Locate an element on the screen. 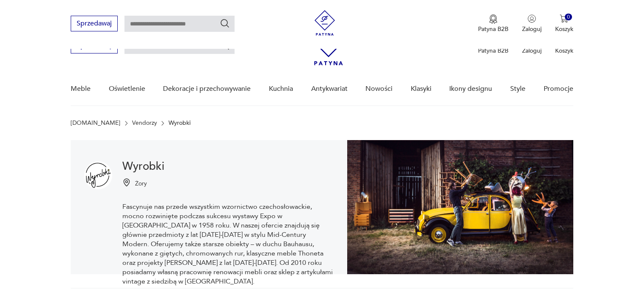  a: Antykwariat is located at coordinates (330, 88).